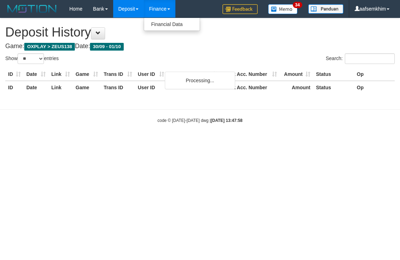  What do you see at coordinates (200, 80) in the screenshot?
I see `div: Processing...` at bounding box center [200, 80].